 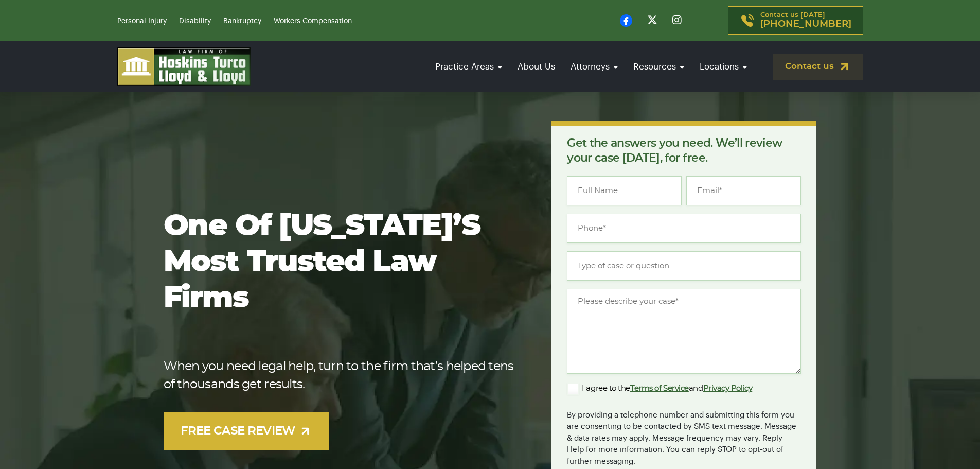 What do you see at coordinates (341, 376) in the screenshot?
I see `p: When you need legal help, turn to the firm that’s helped tens of thousands get results.` at bounding box center [341, 376].